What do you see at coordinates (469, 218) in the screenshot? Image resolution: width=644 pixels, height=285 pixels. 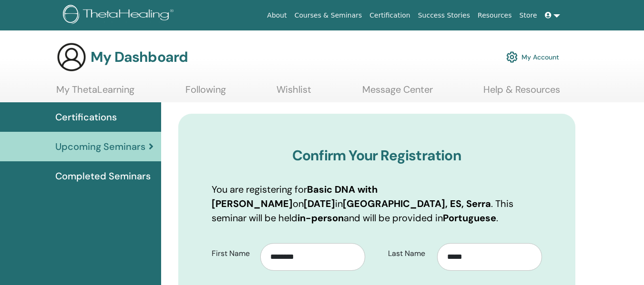 I see `b: Portuguese` at bounding box center [469, 218].